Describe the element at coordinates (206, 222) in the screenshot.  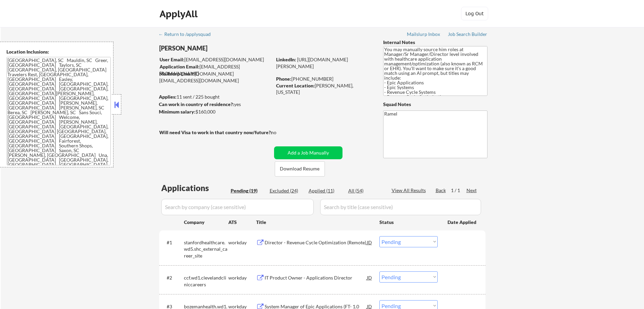
I see `div: Company` at that location.